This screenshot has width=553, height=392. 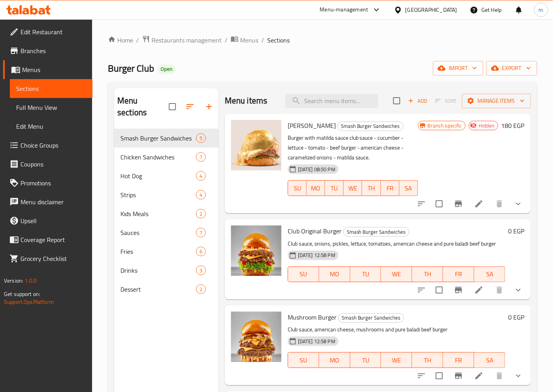 I want to click on div: Kids Meals, so click(x=159, y=214).